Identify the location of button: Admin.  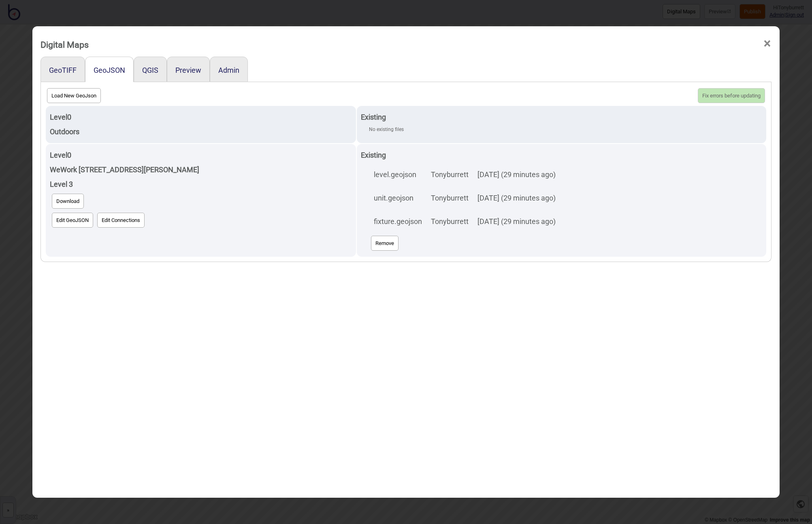
(229, 70).